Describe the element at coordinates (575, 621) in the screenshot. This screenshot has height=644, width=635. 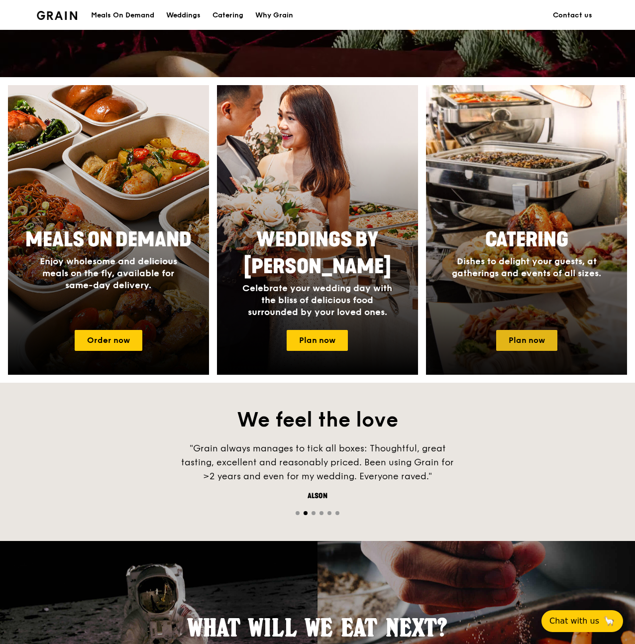
I see `span: Chat with us` at that location.